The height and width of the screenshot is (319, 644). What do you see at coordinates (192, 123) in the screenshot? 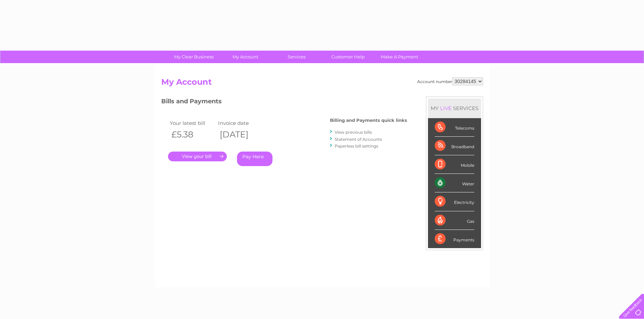
I see `td: Your latest bill` at bounding box center [192, 123].